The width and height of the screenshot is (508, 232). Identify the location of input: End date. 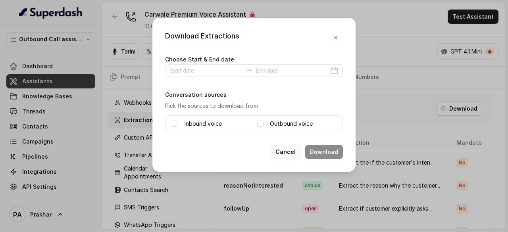
(292, 71).